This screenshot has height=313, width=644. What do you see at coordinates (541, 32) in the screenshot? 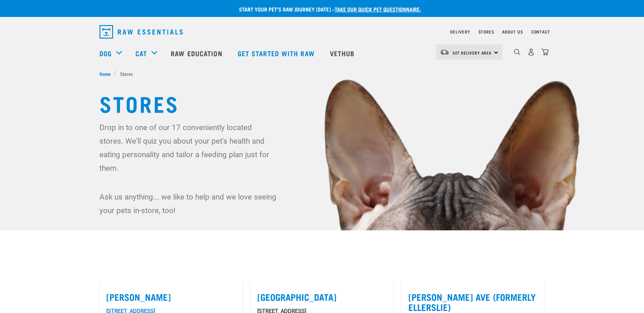
I see `a: Contact` at bounding box center [541, 32].